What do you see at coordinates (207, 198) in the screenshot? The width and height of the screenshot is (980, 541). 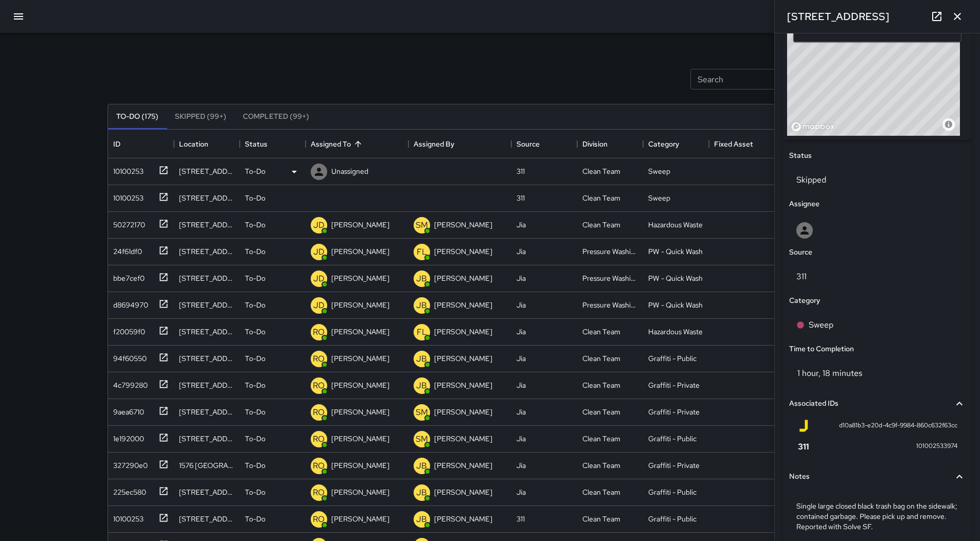 I see `div: 101 Grove Street` at bounding box center [207, 198].